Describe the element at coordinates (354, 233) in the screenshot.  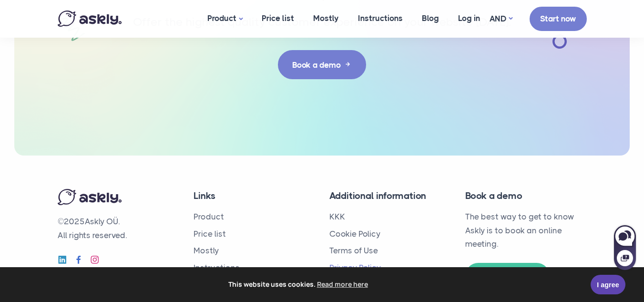
I see `font: Cookie Policy` at that location.